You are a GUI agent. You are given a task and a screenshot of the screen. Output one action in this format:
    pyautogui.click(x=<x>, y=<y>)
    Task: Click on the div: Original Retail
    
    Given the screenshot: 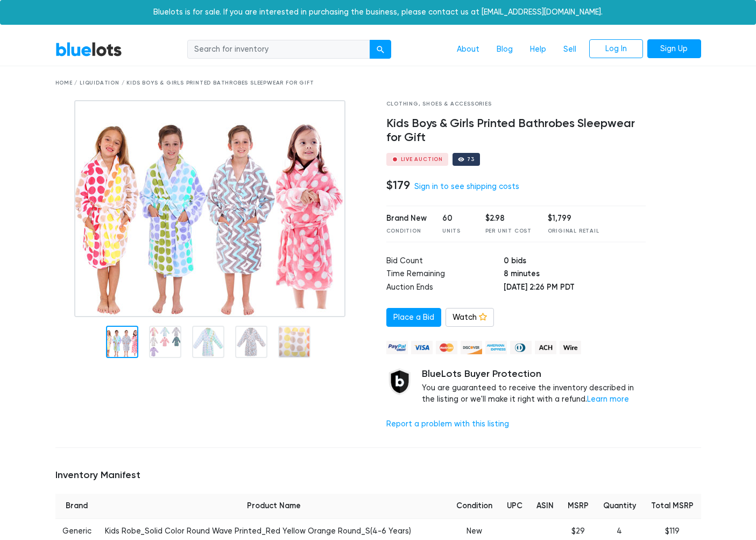 What is the action you would take?
    pyautogui.click(x=574, y=231)
    